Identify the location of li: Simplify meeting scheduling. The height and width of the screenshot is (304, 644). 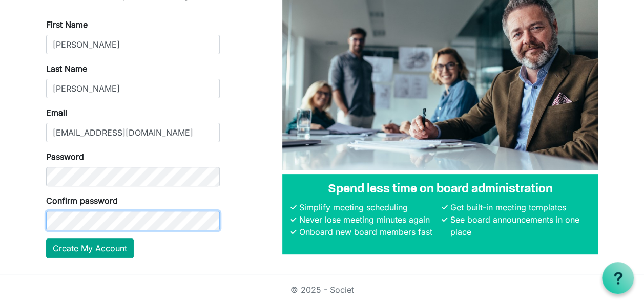
(368, 207).